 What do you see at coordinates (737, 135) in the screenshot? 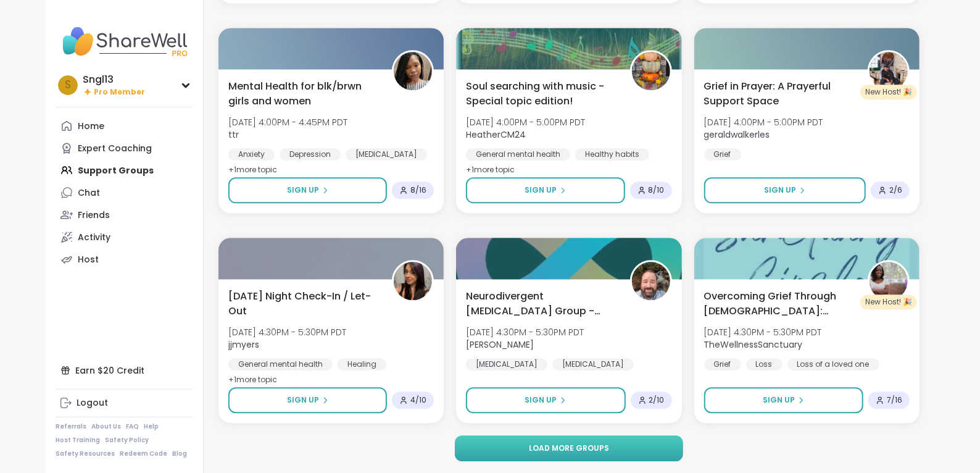
I see `b: geraldwalkerles` at bounding box center [737, 135].